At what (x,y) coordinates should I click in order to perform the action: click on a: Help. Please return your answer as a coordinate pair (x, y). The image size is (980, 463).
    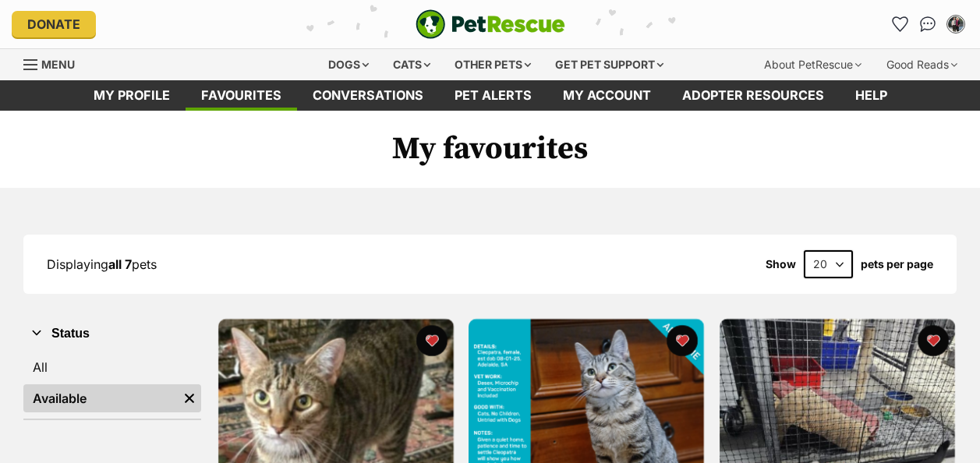
    Looking at the image, I should click on (871, 95).